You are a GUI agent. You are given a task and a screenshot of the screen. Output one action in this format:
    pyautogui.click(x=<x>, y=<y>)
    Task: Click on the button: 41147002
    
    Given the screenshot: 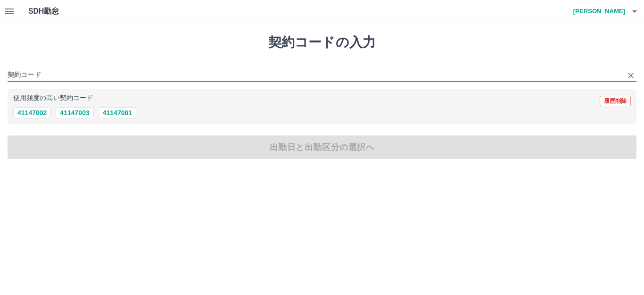 What is the action you would take?
    pyautogui.click(x=32, y=113)
    